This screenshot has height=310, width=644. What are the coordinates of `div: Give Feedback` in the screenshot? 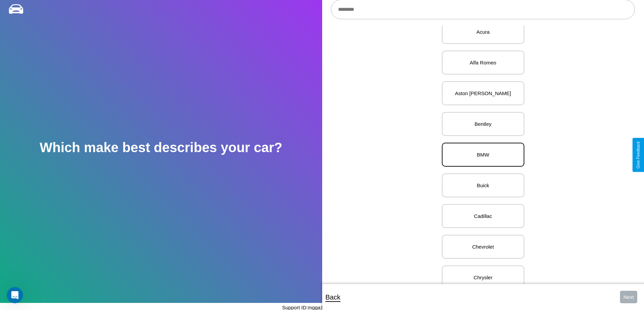 It's located at (639, 155).